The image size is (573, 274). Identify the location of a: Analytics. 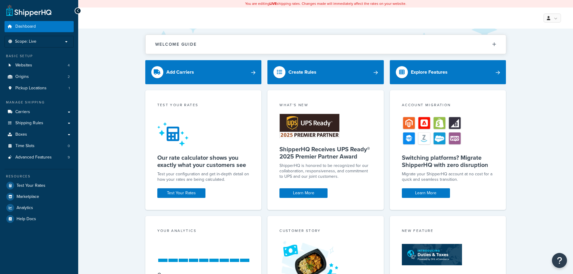
(39, 208).